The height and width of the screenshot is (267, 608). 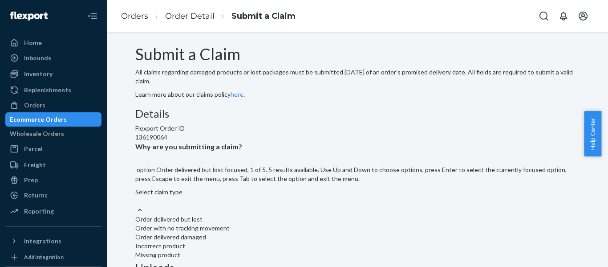 I want to click on a: Inventory, so click(x=53, y=74).